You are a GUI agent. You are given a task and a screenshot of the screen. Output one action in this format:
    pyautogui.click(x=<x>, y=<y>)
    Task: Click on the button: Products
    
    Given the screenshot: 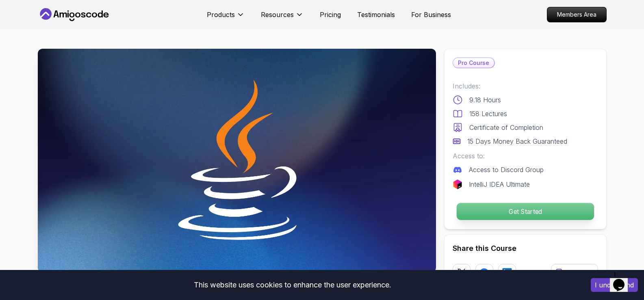 What is the action you would take?
    pyautogui.click(x=225, y=18)
    